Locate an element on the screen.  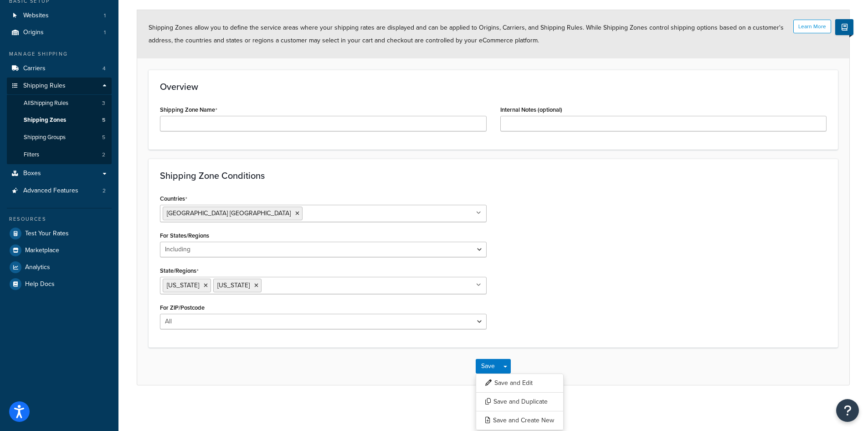
span: Test Your Rates is located at coordinates (47, 234).